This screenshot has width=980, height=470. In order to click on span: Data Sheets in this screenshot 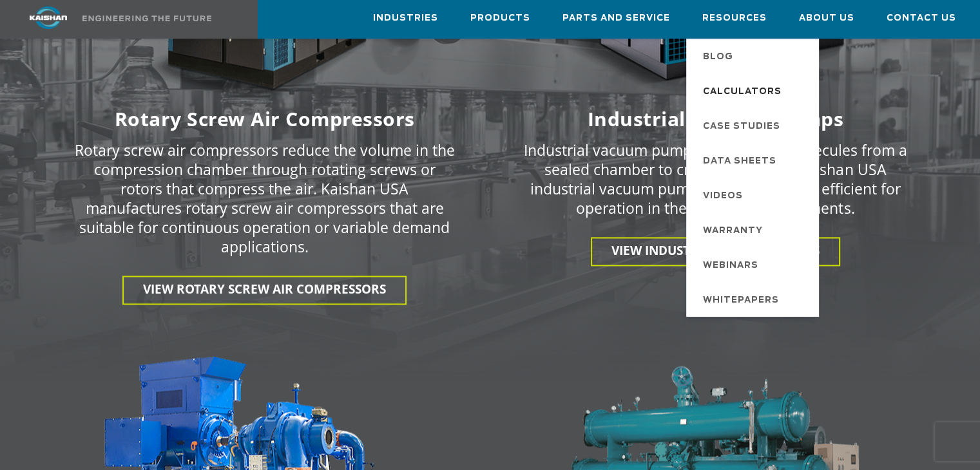, I will do `click(740, 162)`.